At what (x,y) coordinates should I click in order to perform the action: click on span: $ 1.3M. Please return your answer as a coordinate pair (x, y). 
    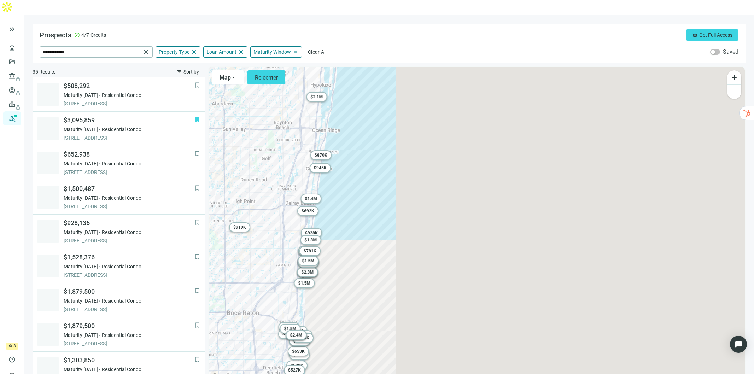
    Looking at the image, I should click on (310, 240).